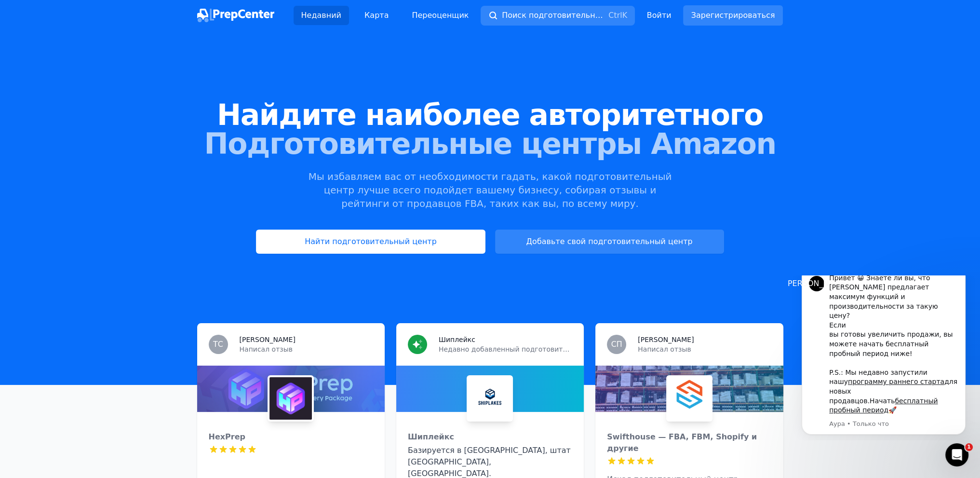 The height and width of the screenshot is (478, 980). Describe the element at coordinates (526, 349) in the screenshot. I see `font: Недавно добавленный подготовительный центр` at that location.